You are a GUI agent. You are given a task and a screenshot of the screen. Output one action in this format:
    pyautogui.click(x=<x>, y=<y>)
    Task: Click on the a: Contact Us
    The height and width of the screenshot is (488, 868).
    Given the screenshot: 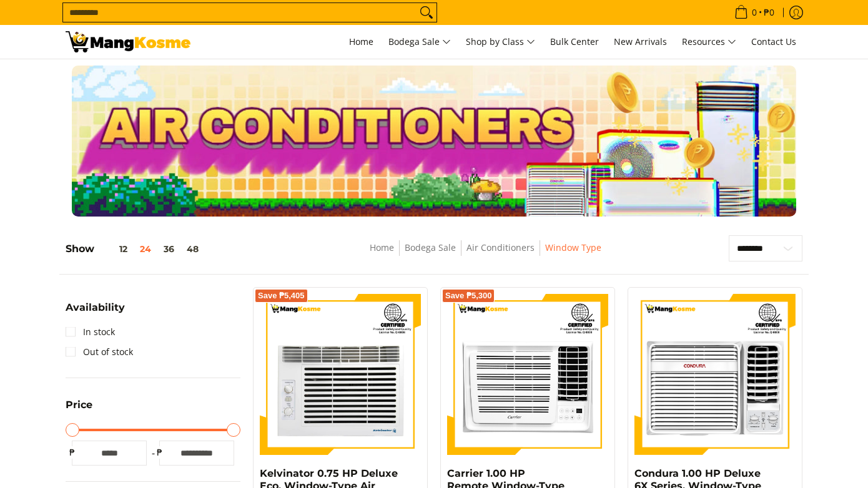 What is the action you would take?
    pyautogui.click(x=774, y=42)
    